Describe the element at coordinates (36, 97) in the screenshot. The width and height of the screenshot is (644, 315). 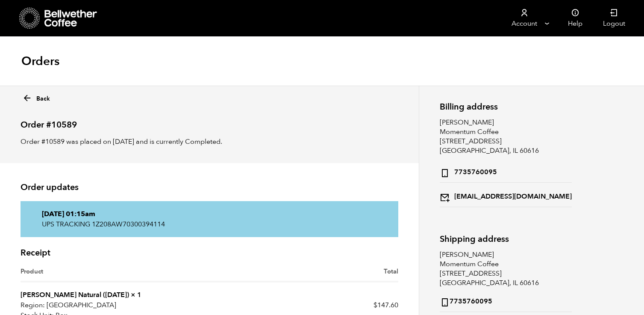
I see `a: Back` at that location.